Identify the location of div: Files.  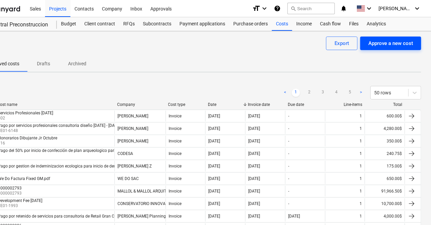
(354, 24).